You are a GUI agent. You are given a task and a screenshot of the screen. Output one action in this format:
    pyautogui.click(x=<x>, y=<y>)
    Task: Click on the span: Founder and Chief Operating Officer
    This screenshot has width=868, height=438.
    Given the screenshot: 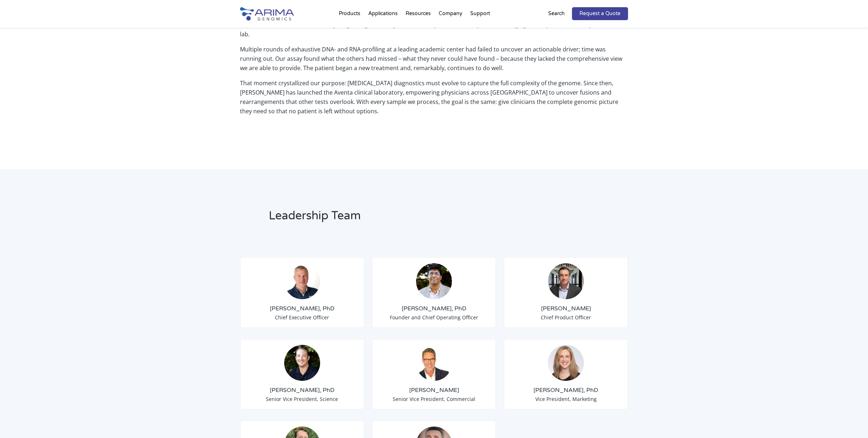 What is the action you would take?
    pyautogui.click(x=434, y=317)
    